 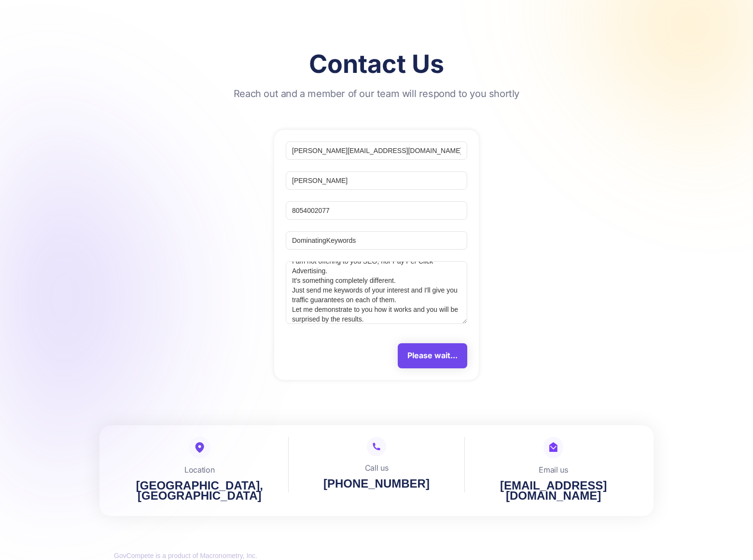 I want to click on p: Call us, so click(x=376, y=468).